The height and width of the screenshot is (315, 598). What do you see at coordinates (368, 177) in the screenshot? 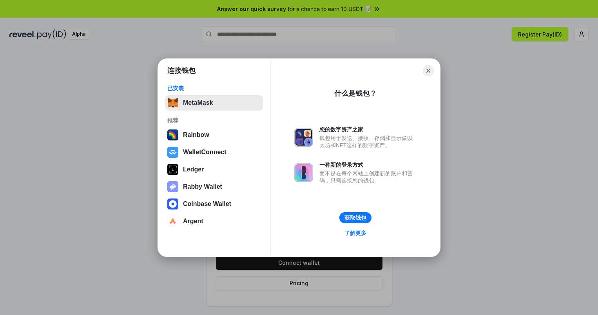
I see `div: 而不是在每个网站上创建新的账户和密码，只需连接您的钱包。` at bounding box center [368, 177].